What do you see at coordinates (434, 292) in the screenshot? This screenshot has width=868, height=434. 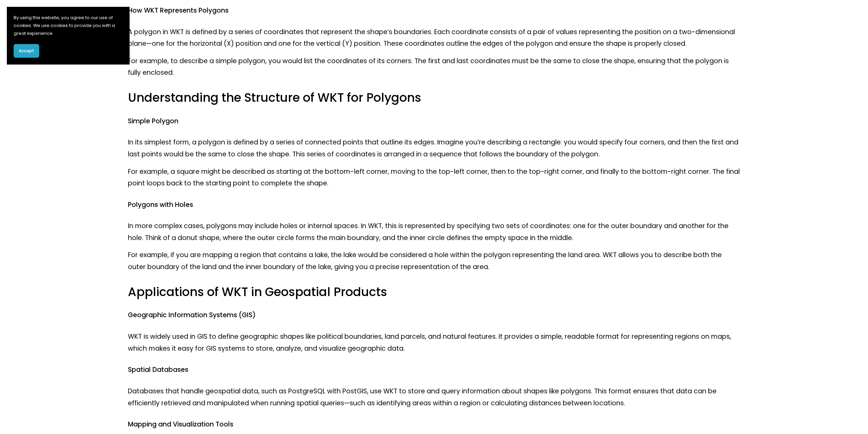 I see `h3: Applications of WKT in Geospatial Products` at bounding box center [434, 292].